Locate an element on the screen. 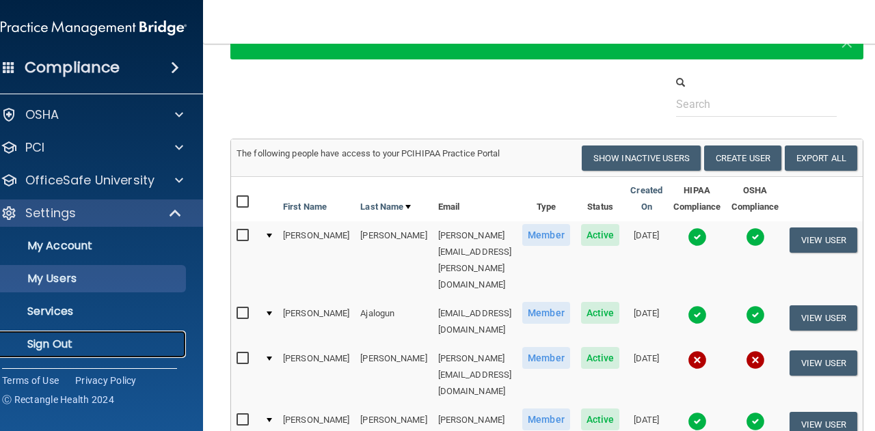 Image resolution: width=875 pixels, height=431 pixels. a: Last Name is located at coordinates (386, 207).